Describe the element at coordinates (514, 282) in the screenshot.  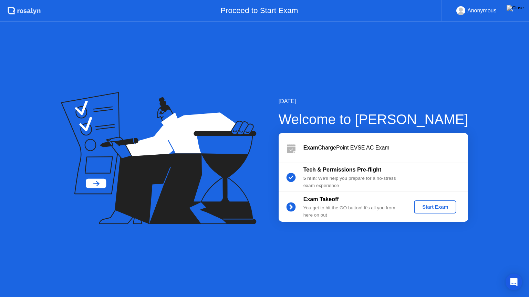
I see `div: Open Intercom Messenger` at that location.